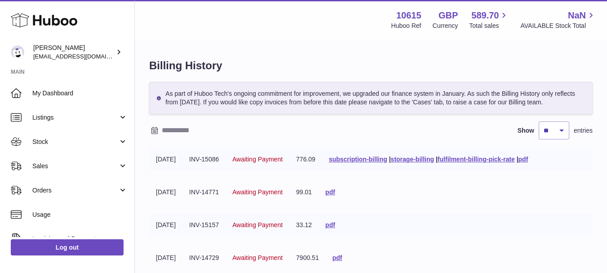  What do you see at coordinates (489, 20) in the screenshot?
I see `a: 589.70 Total sales` at bounding box center [489, 20].